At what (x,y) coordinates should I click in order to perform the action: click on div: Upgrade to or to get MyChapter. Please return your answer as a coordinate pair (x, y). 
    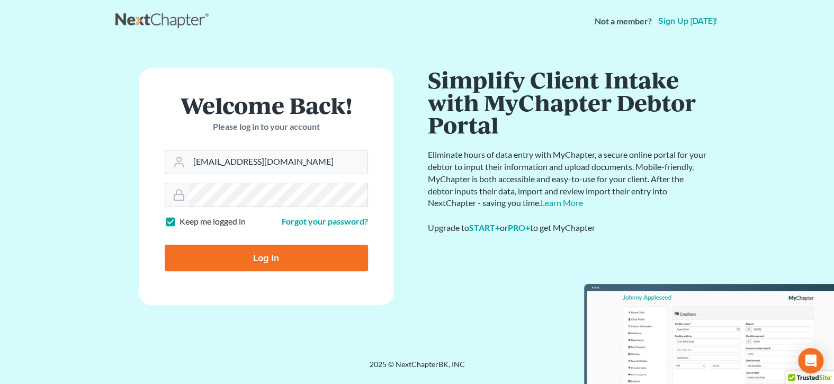
    Looking at the image, I should click on (568, 228).